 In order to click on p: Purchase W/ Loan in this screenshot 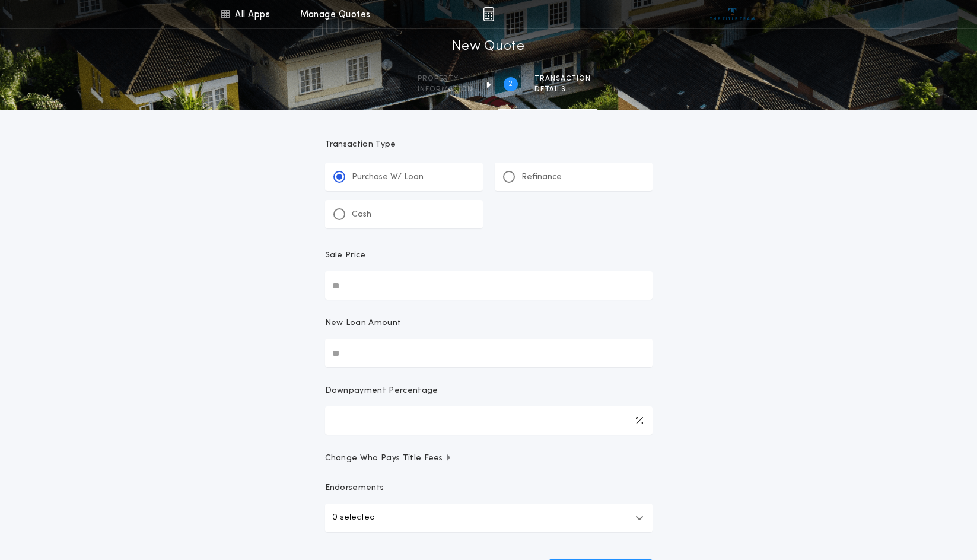, I will do `click(388, 177)`.